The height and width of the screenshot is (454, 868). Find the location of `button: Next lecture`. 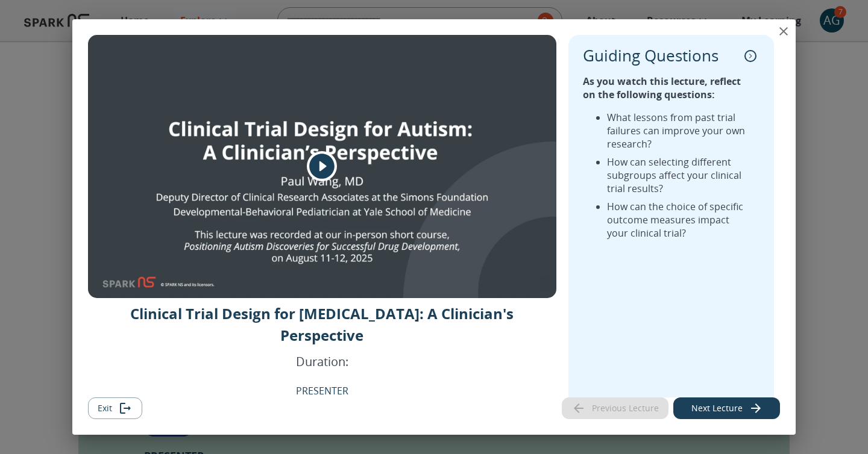

button: Next lecture is located at coordinates (726, 408).